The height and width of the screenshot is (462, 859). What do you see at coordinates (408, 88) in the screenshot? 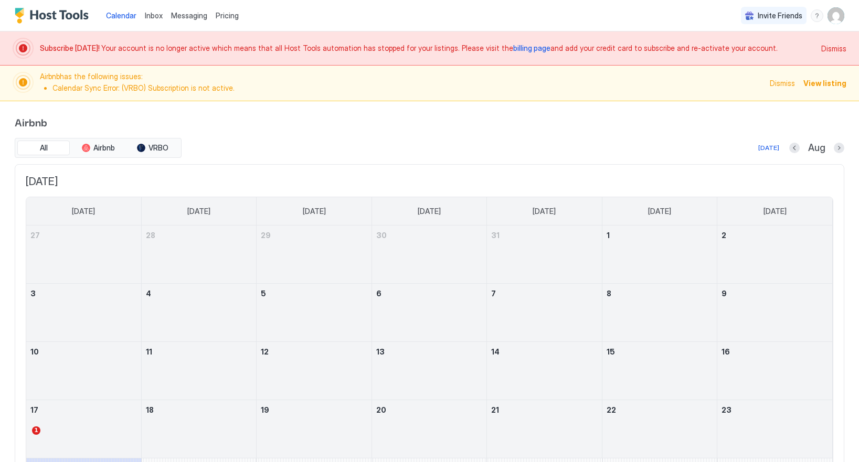
I see `li: Calendar Sync Error: (VRBO) Subscription is not active.` at bounding box center [408, 88].